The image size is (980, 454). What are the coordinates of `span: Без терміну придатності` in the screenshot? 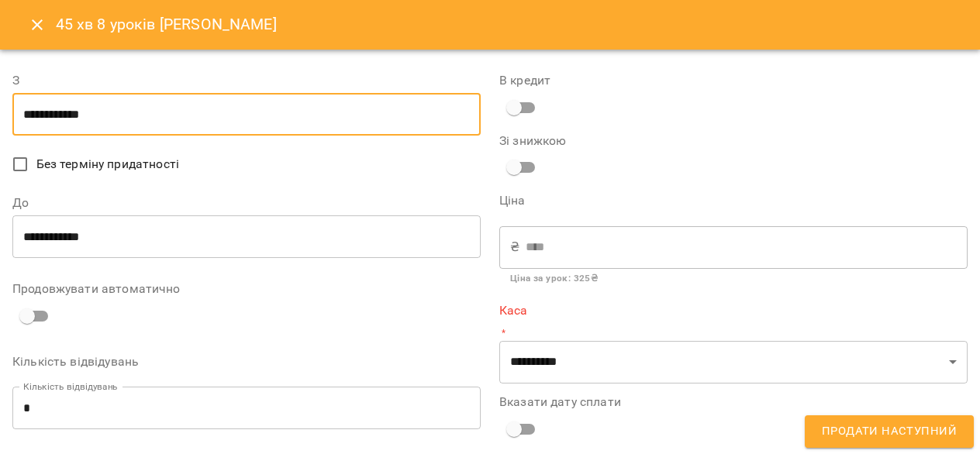 It's located at (108, 164).